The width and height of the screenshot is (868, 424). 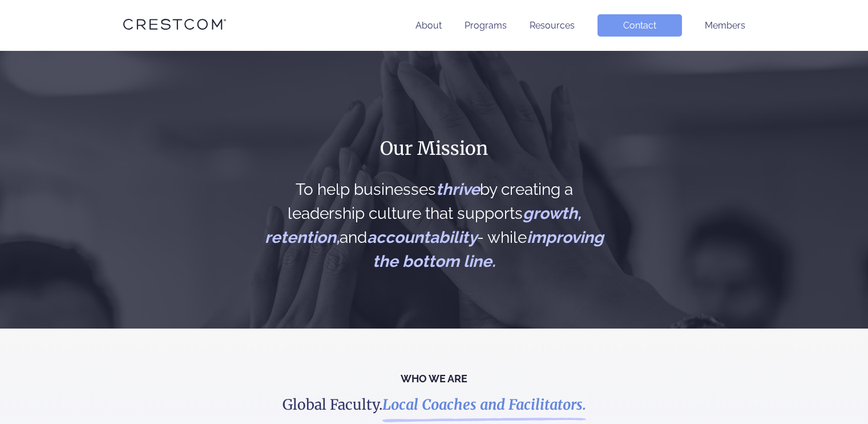 What do you see at coordinates (640, 25) in the screenshot?
I see `a: Contact` at bounding box center [640, 25].